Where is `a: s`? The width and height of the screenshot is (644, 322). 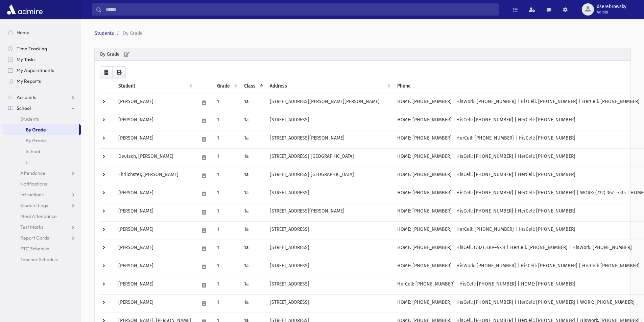
a: s is located at coordinates (42, 162).